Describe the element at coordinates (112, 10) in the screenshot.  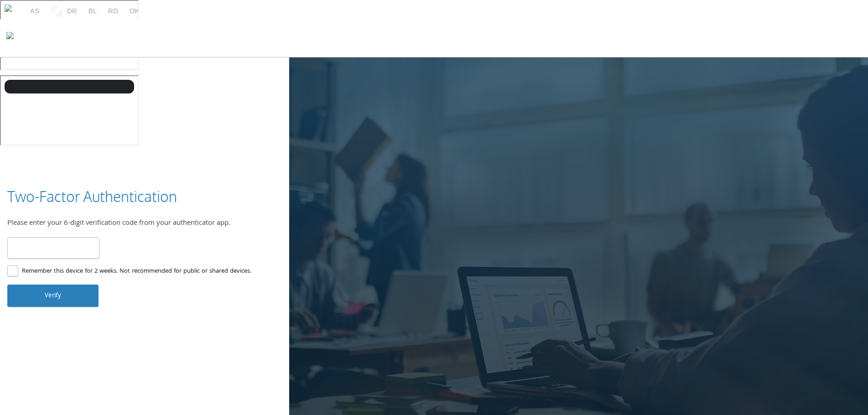
I see `div: RD` at that location.